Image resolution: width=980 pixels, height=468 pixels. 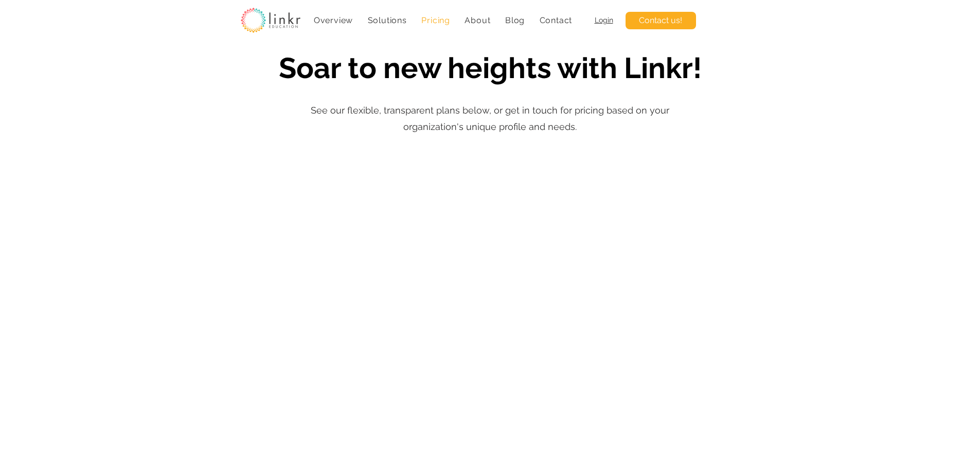 I want to click on span: Soar to new heights with Linkr!, so click(x=490, y=68).